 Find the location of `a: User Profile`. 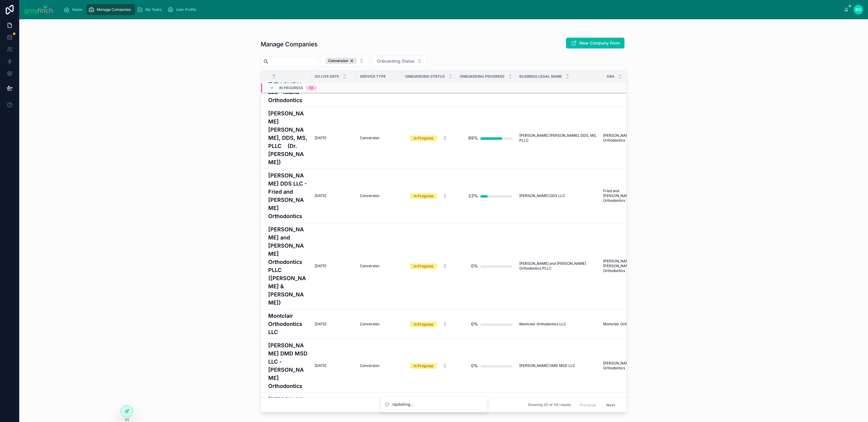

a: User Profile is located at coordinates (183, 10).